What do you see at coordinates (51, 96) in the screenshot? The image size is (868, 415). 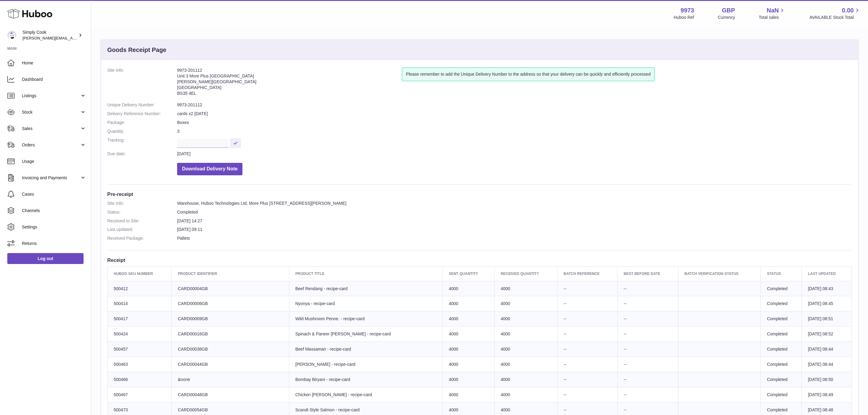 I see `span: Listings` at bounding box center [51, 96].